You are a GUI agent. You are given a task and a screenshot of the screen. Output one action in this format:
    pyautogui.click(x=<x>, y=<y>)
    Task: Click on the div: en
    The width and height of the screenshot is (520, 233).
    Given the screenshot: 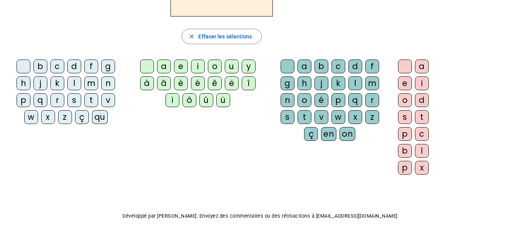 What is the action you would take?
    pyautogui.click(x=328, y=134)
    